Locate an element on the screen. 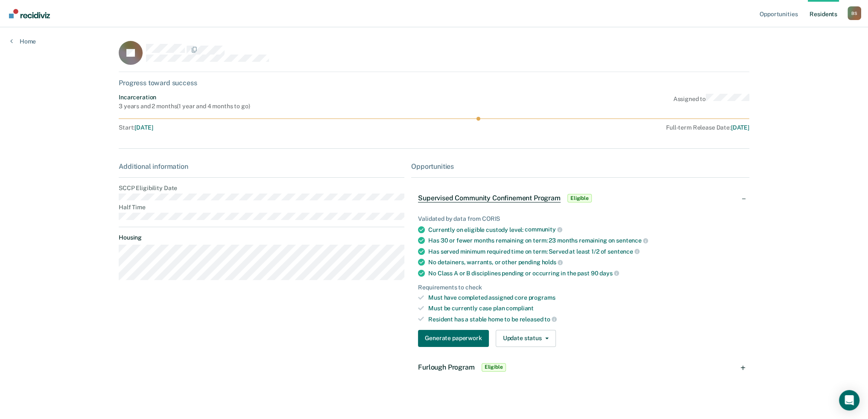 This screenshot has width=868, height=419. img: Recidiviz is located at coordinates (29, 13).